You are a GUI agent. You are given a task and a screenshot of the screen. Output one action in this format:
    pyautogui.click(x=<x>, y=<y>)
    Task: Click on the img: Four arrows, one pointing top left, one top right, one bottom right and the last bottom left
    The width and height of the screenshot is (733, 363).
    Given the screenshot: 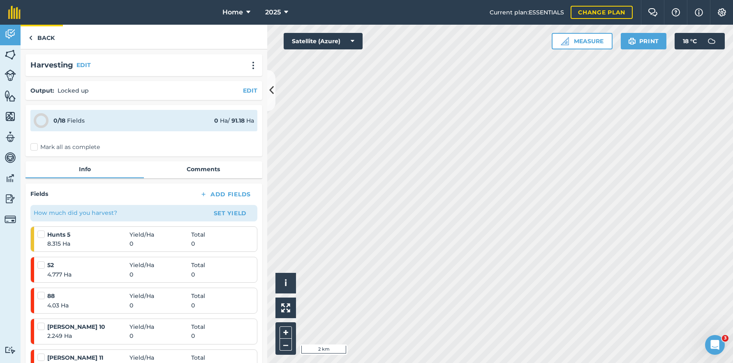 What is the action you would take?
    pyautogui.click(x=286, y=308)
    